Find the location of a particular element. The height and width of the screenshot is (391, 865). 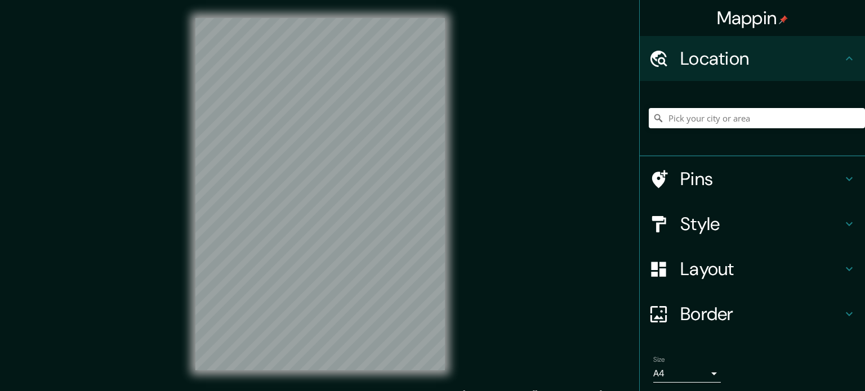

div: Border is located at coordinates (752, 314).